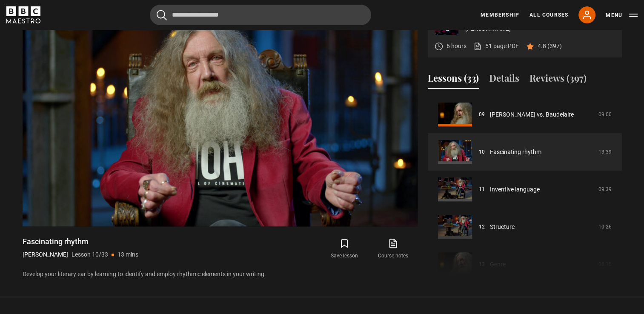 Image resolution: width=644 pixels, height=314 pixels. What do you see at coordinates (504, 80) in the screenshot?
I see `button: Details` at bounding box center [504, 80].